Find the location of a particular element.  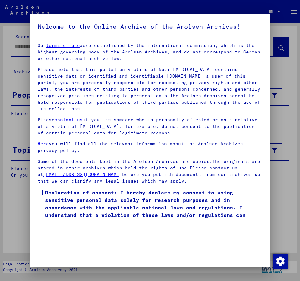

a: Here is located at coordinates (43, 144).